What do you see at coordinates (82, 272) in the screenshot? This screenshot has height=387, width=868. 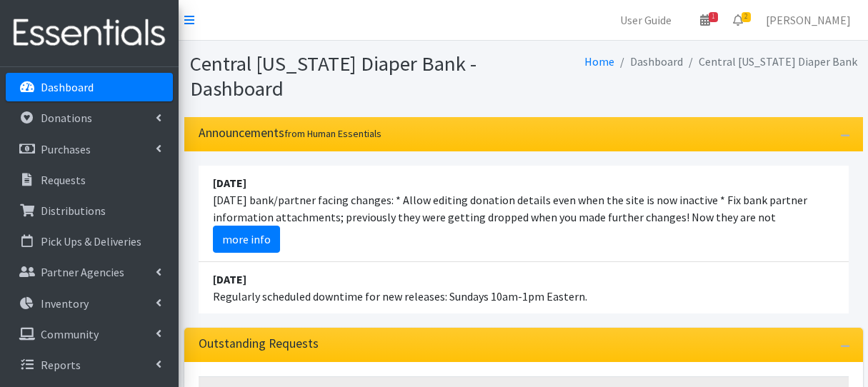 I see `p: Partner Agencies` at bounding box center [82, 272].